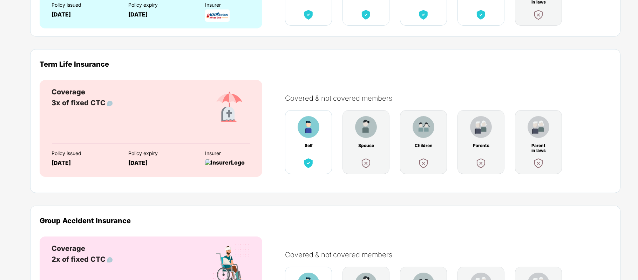  I want to click on div: Parents, so click(481, 145).